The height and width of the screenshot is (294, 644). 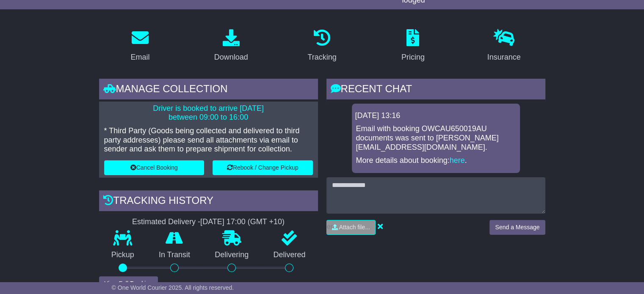 I want to click on a: Email, so click(x=140, y=46).